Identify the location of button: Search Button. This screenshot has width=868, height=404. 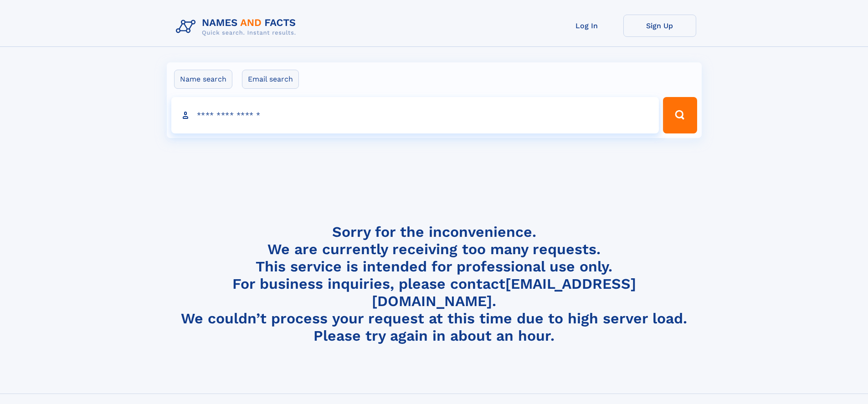
(680, 115).